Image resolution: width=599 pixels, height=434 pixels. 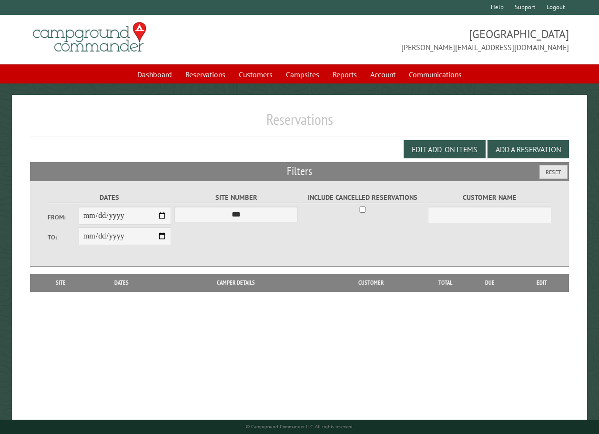 I want to click on a: Reports, so click(x=344, y=74).